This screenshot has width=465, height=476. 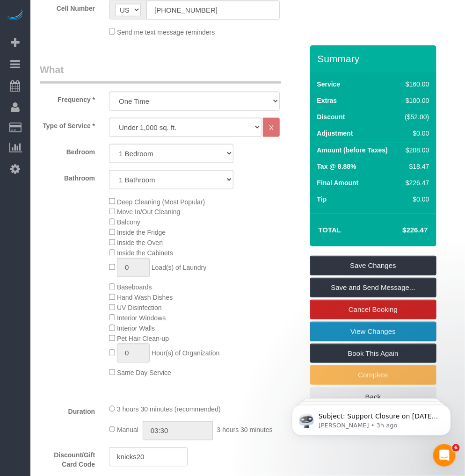 What do you see at coordinates (327, 101) in the screenshot?
I see `label: Extras` at bounding box center [327, 101].